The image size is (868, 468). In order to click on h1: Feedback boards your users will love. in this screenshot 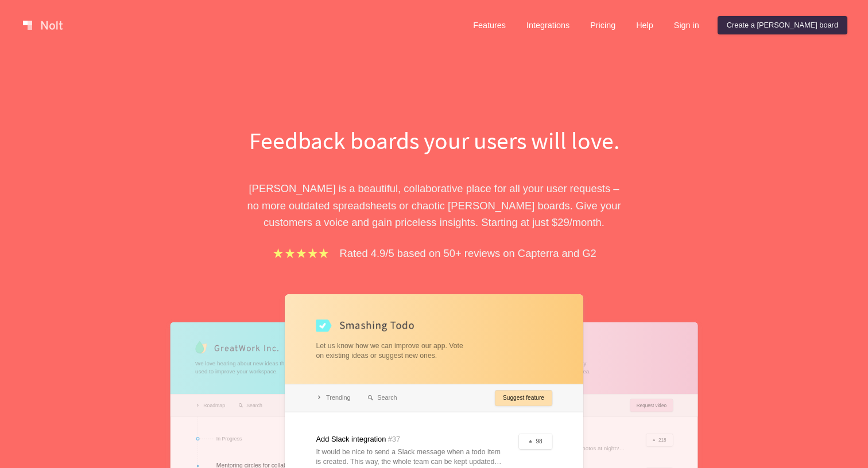, I will do `click(434, 140)`.